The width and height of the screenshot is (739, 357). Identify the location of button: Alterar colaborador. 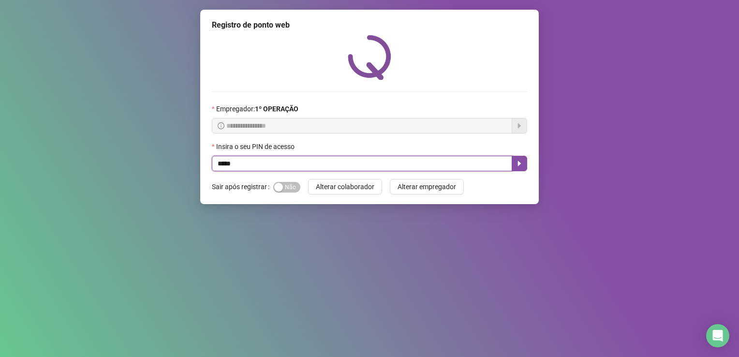
(345, 187).